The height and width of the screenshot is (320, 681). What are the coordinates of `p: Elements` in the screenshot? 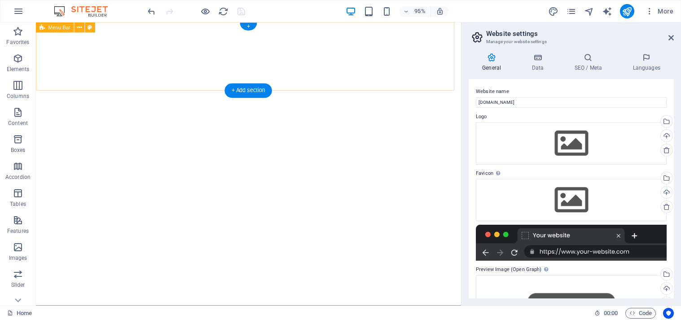 It's located at (18, 69).